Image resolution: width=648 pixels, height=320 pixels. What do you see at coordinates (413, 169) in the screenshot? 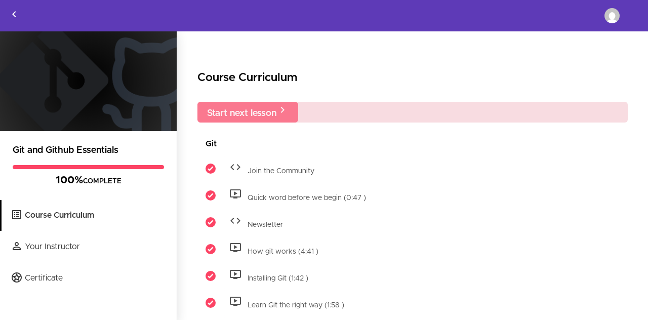
I see `a: Completed item Join the Community` at bounding box center [413, 169].